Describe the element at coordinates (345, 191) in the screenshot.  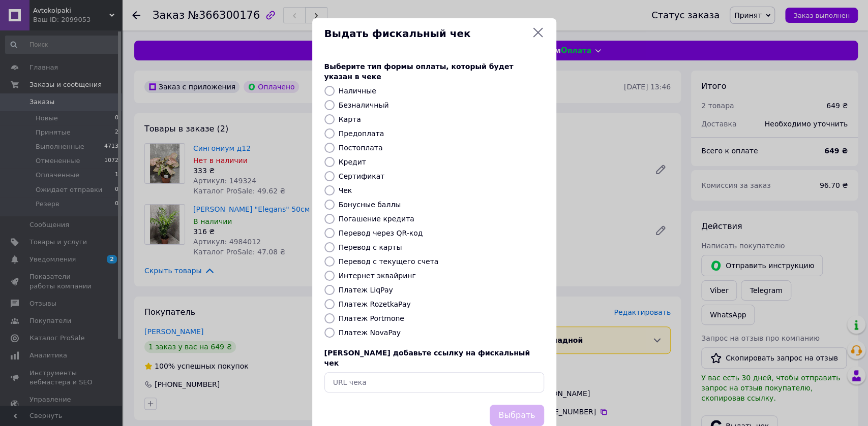
I see `label: Чек` at that location.